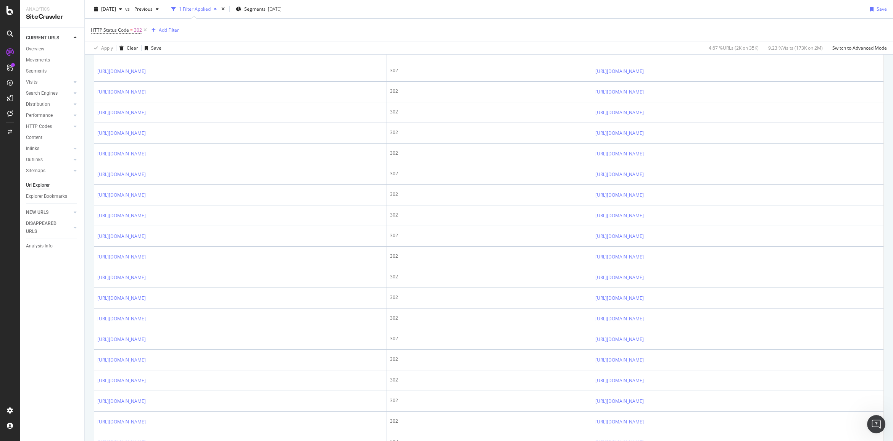  I want to click on a: Distribution, so click(48, 104).